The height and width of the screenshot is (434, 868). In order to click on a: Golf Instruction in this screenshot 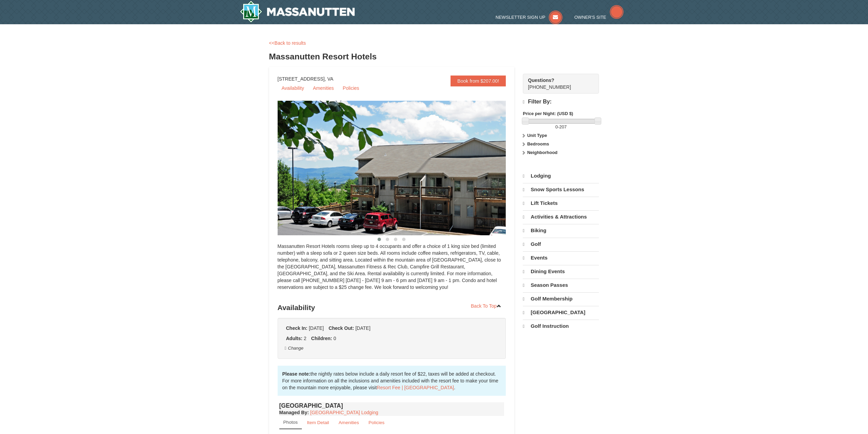, I will do `click(561, 326)`.